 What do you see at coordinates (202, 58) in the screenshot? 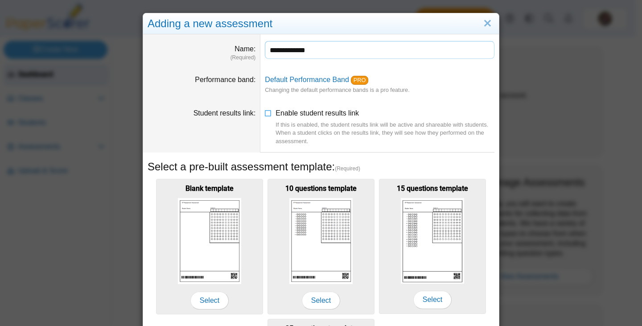
I see `dfn: (Required)` at bounding box center [202, 58].